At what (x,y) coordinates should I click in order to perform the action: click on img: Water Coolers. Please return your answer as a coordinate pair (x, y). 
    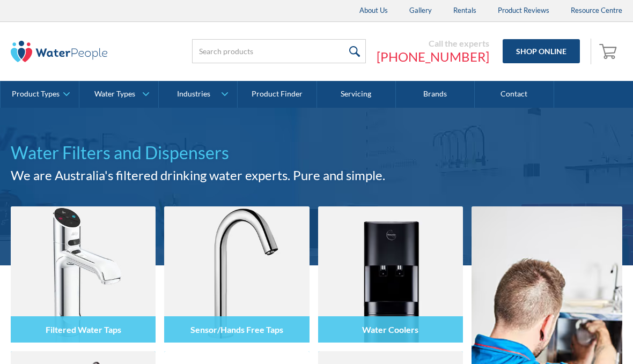
    Looking at the image, I should click on (391, 274).